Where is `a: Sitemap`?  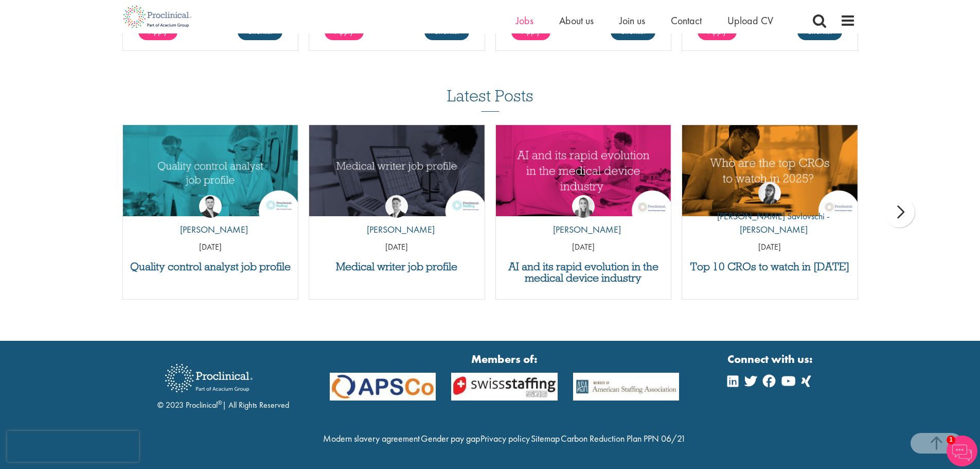 a: Sitemap is located at coordinates (545, 438).